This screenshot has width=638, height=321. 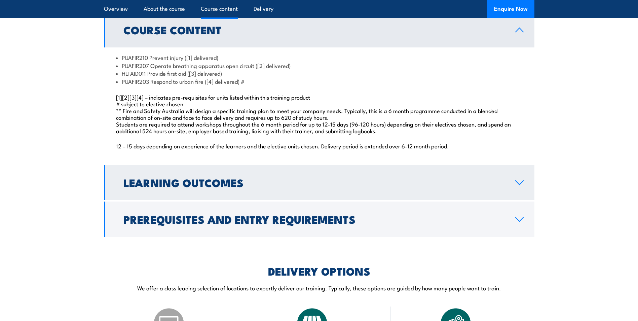 What do you see at coordinates (319, 288) in the screenshot?
I see `p: We offer a class leading selection of locations to expertly deliver our training. Typically, thes...` at bounding box center [319, 288].